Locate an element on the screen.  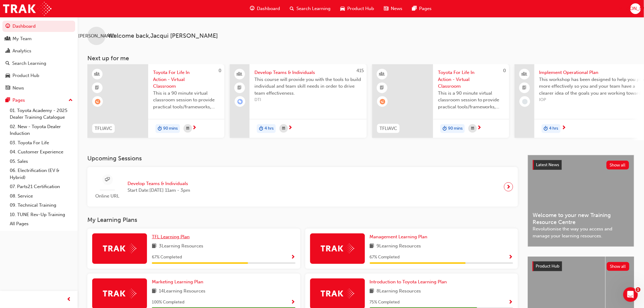
button: Pages is located at coordinates (39, 101).